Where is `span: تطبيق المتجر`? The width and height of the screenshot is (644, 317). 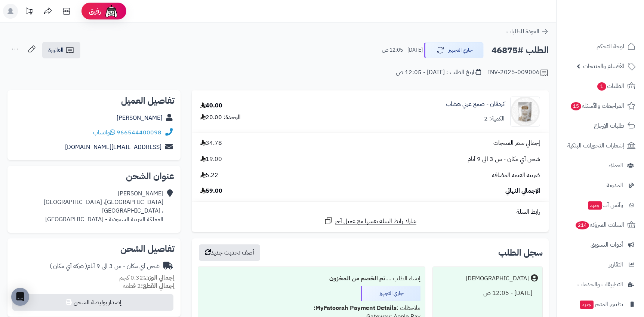
span: تطبيق المتجر is located at coordinates (601, 304).